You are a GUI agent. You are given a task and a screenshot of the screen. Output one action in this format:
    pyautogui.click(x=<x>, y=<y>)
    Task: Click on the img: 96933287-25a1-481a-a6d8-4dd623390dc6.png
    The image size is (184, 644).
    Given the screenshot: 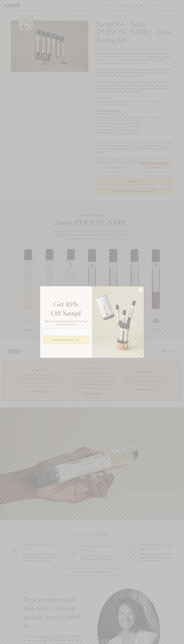 What is the action you would take?
    pyautogui.click(x=118, y=322)
    